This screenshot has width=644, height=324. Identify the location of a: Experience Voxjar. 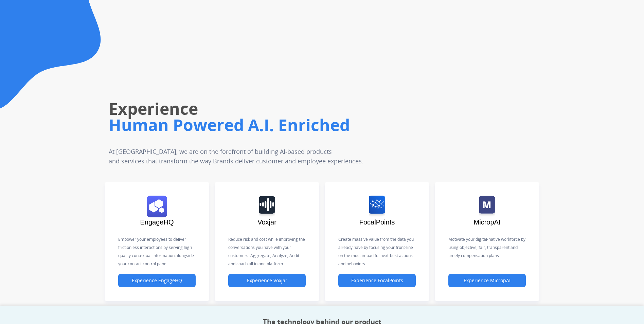
(267, 281).